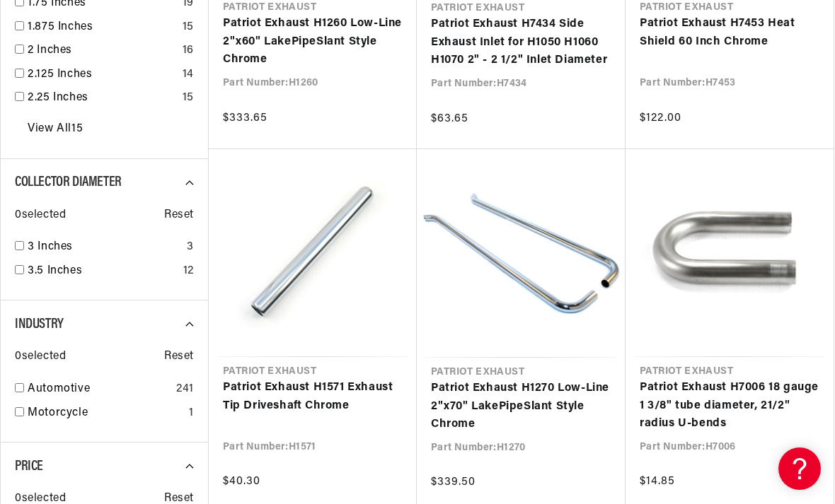 The height and width of the screenshot is (504, 835). What do you see at coordinates (313, 42) in the screenshot?
I see `a: Patriot Exhaust H1260 Low-Line 2"x60" LakePipeSlant Style Chrome` at bounding box center [313, 42].